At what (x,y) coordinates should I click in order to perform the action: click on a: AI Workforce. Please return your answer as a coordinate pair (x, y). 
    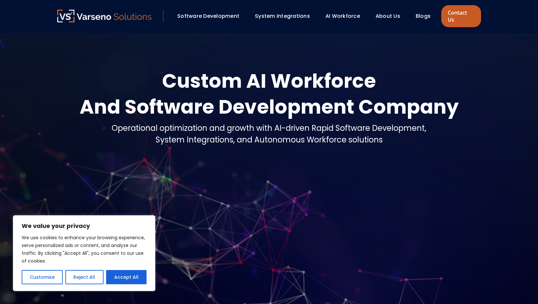
    Looking at the image, I should click on (343, 16).